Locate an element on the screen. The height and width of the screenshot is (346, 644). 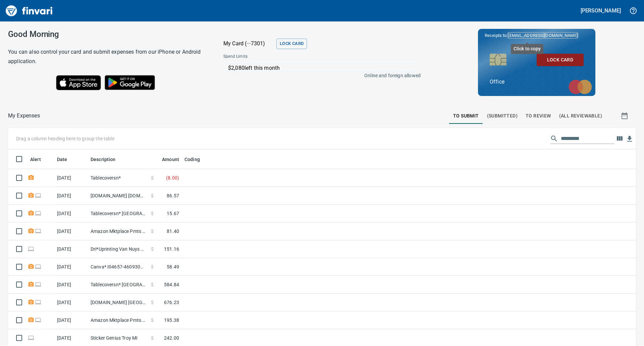
span: 195.38 is located at coordinates (172, 320).